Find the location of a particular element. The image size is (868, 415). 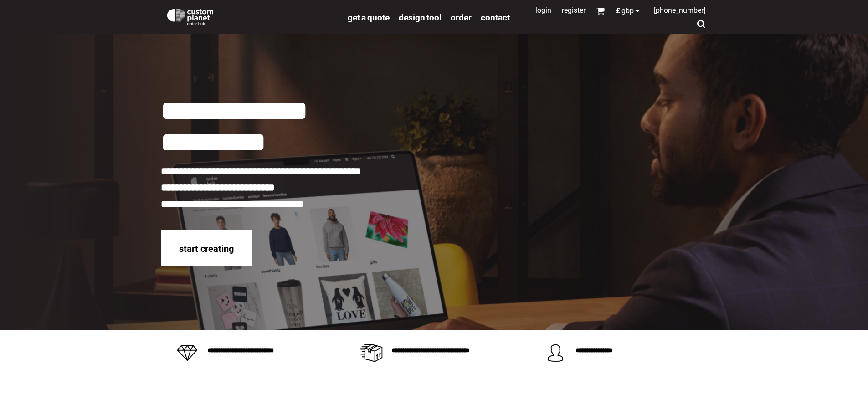

a: order is located at coordinates (462, 17).